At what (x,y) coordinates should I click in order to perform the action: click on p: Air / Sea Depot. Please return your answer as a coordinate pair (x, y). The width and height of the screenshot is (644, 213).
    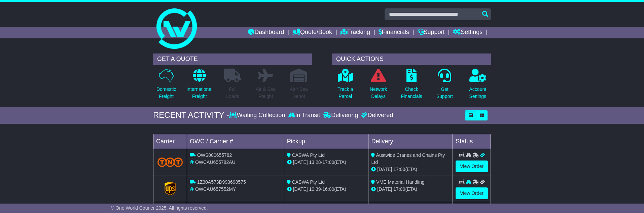
    Looking at the image, I should click on (299, 93).